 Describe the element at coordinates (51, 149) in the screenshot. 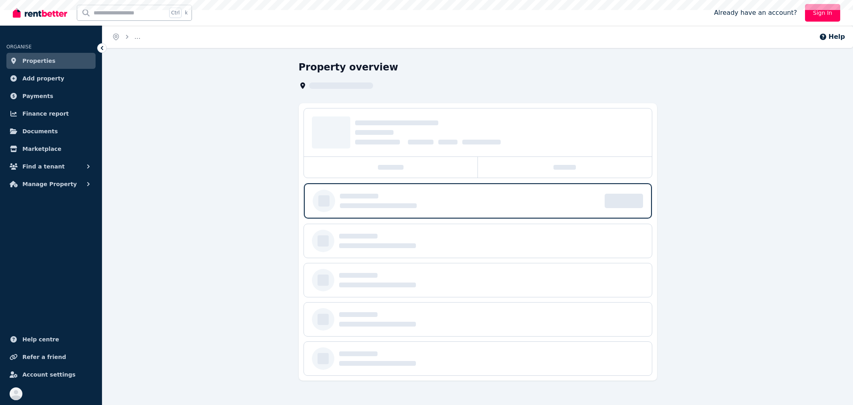

I see `a: Marketplace` at that location.